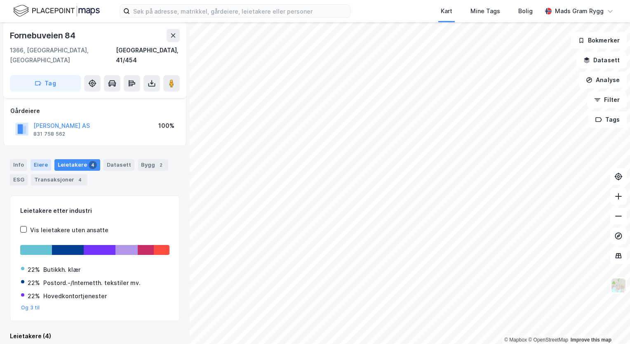 The image size is (630, 344). What do you see at coordinates (599, 40) in the screenshot?
I see `button: Bokmerker` at bounding box center [599, 40].